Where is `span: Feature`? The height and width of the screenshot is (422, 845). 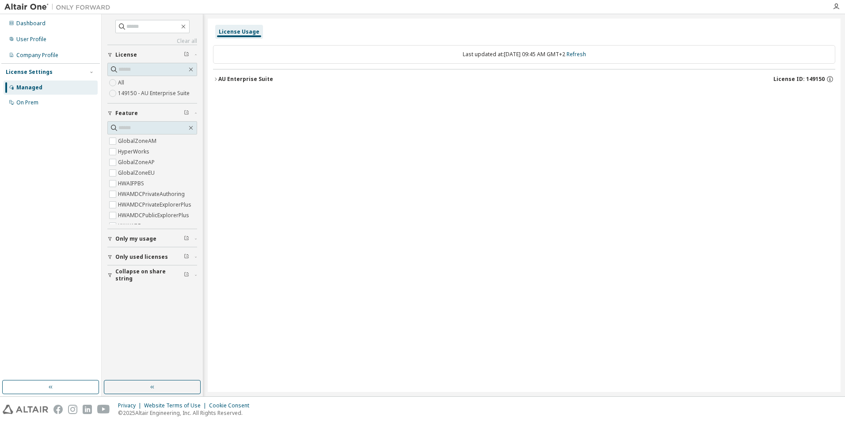 span: Feature is located at coordinates (126, 113).